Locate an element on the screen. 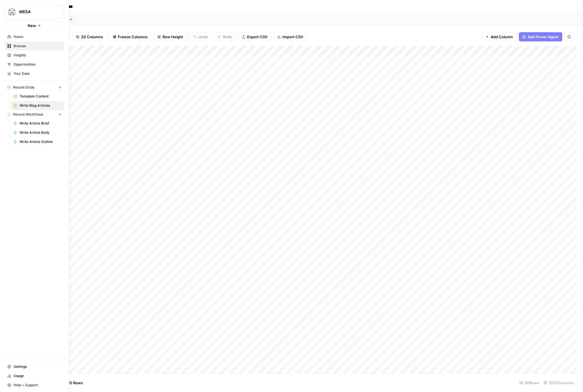  span: Write Article Outline is located at coordinates (41, 142).